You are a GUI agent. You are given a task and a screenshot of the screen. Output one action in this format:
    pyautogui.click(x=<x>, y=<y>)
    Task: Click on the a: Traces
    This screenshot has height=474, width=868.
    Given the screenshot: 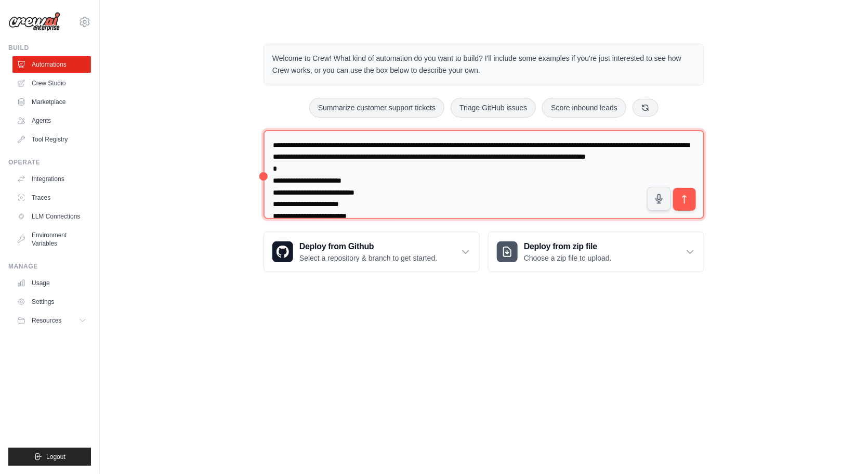 What is the action you would take?
    pyautogui.click(x=51, y=198)
    